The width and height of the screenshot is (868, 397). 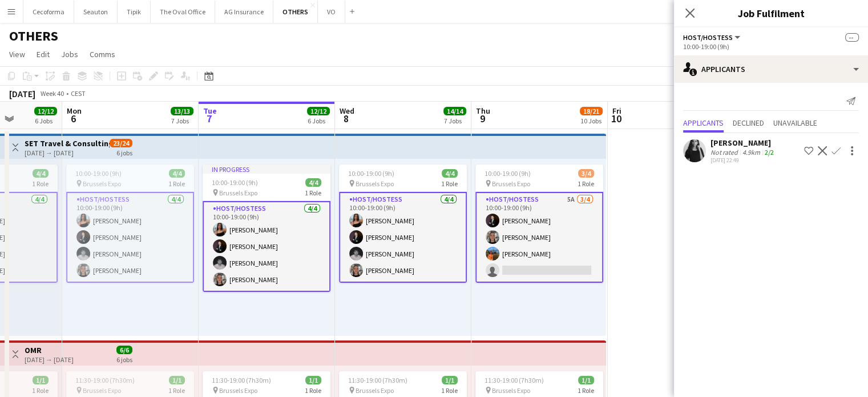 What do you see at coordinates (795, 123) in the screenshot?
I see `span: Unavailable` at bounding box center [795, 123].